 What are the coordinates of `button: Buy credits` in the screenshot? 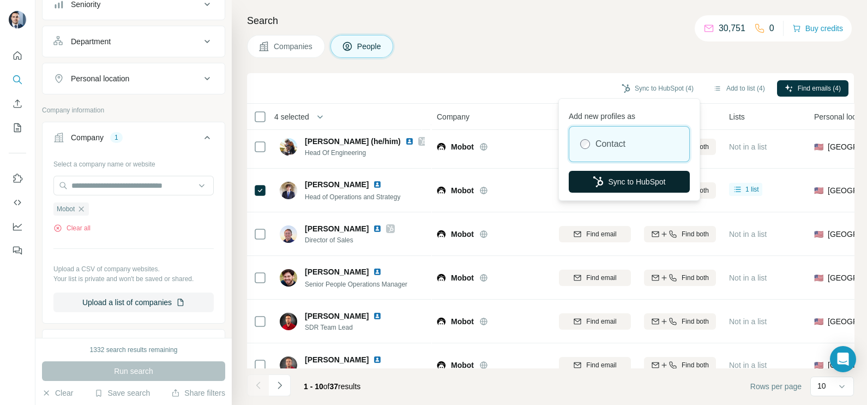 It's located at (817, 28).